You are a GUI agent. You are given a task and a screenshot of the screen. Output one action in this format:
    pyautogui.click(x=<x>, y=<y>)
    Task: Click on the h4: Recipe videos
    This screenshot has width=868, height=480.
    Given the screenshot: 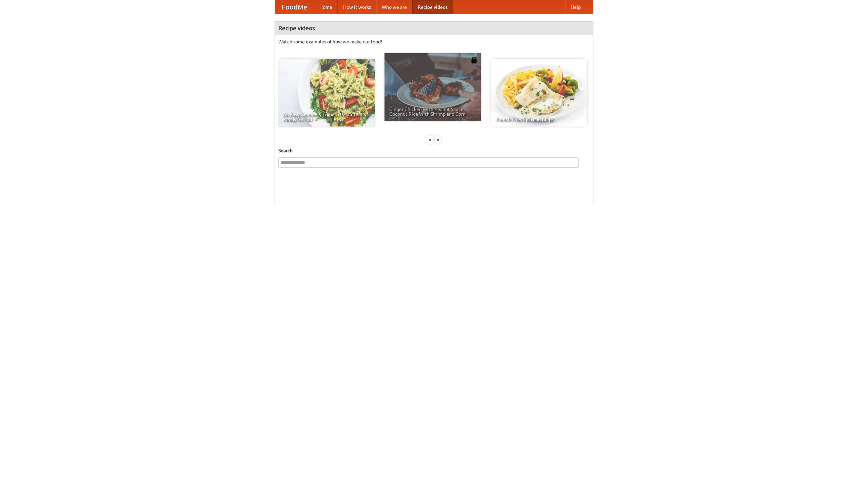 What is the action you would take?
    pyautogui.click(x=434, y=28)
    